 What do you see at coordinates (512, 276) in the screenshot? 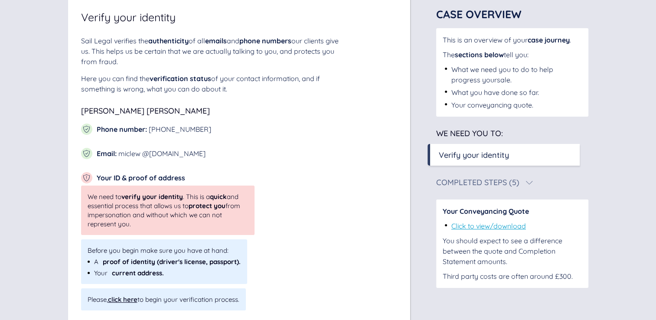
I see `div: Third party costs are often around £300.` at bounding box center [512, 276].